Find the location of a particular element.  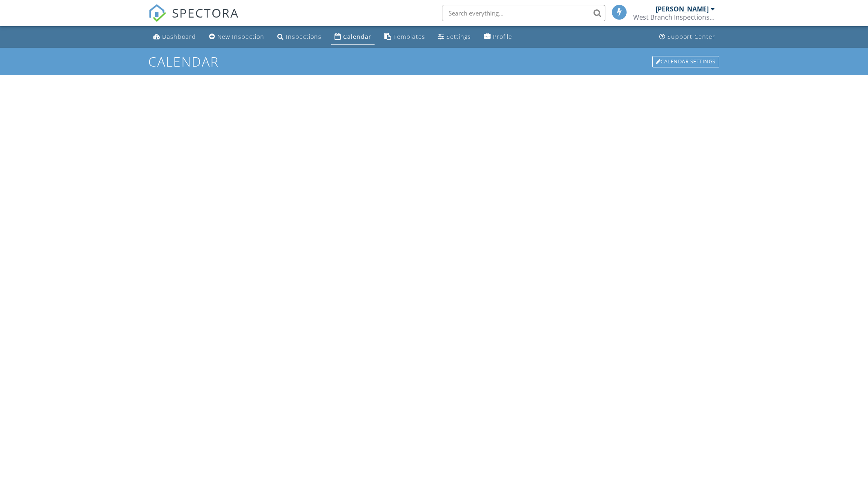

a: Calendar Settings is located at coordinates (686, 62).